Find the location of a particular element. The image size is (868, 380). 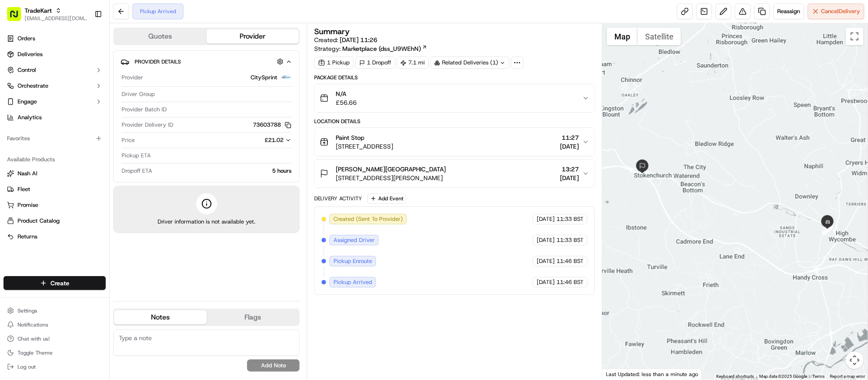

span: API Documentation is located at coordinates (112, 131).